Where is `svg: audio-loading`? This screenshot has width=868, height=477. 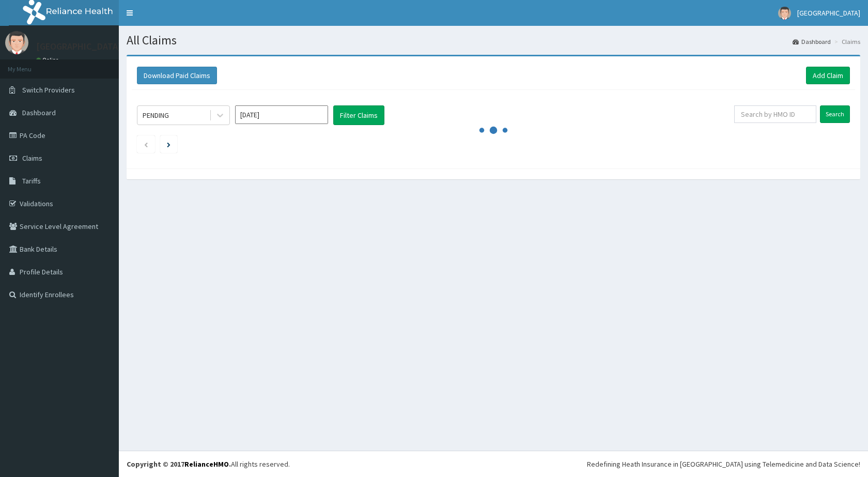
svg: audio-loading is located at coordinates (493, 131).